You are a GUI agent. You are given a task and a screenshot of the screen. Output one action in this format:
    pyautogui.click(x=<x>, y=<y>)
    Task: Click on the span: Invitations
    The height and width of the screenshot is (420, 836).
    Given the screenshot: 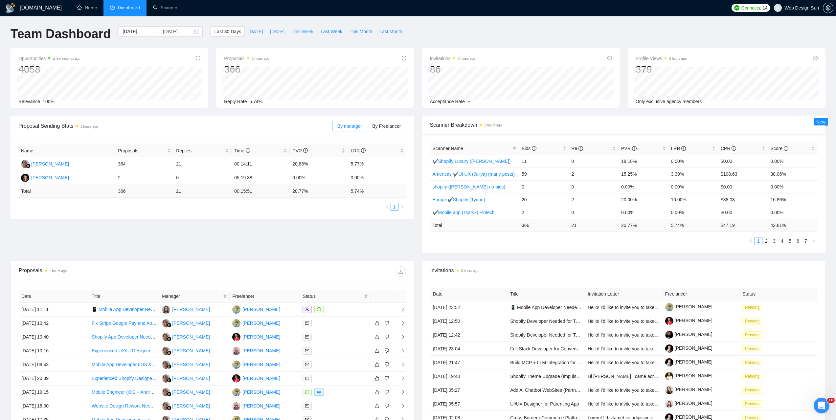 What is the action you would take?
    pyautogui.click(x=453, y=58)
    